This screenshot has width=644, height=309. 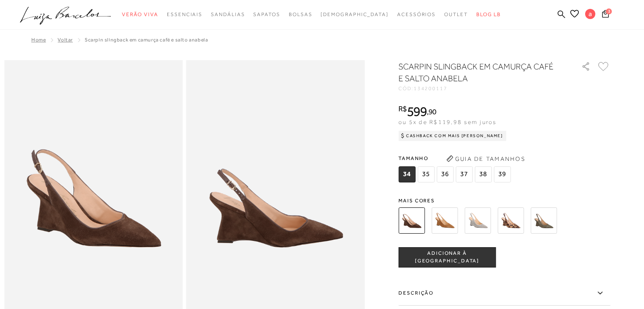 I want to click on h1: SCARPIN SLINGBACK EM CAMURÇA CAFÉ E SALTO ANABELA, so click(x=478, y=73).